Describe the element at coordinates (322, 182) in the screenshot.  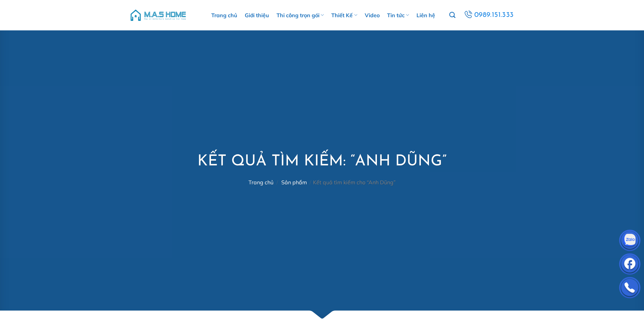
I see `nav: Kết quả tìm kiếm cho “Anh Dũng”` at that location.